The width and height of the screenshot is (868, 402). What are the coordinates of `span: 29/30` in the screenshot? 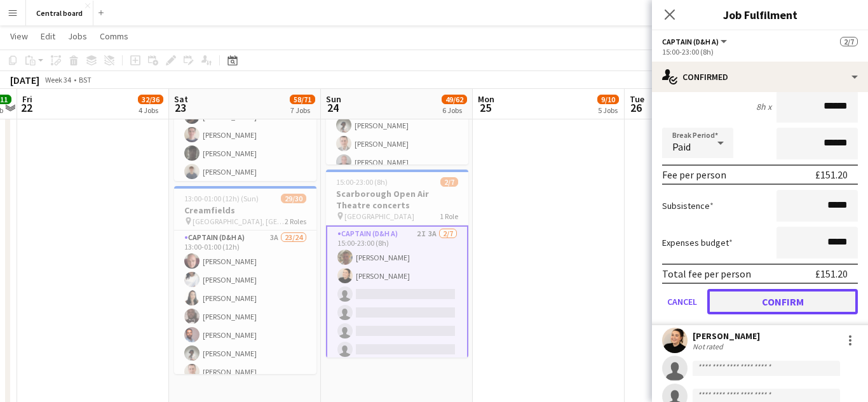 It's located at (294, 198).